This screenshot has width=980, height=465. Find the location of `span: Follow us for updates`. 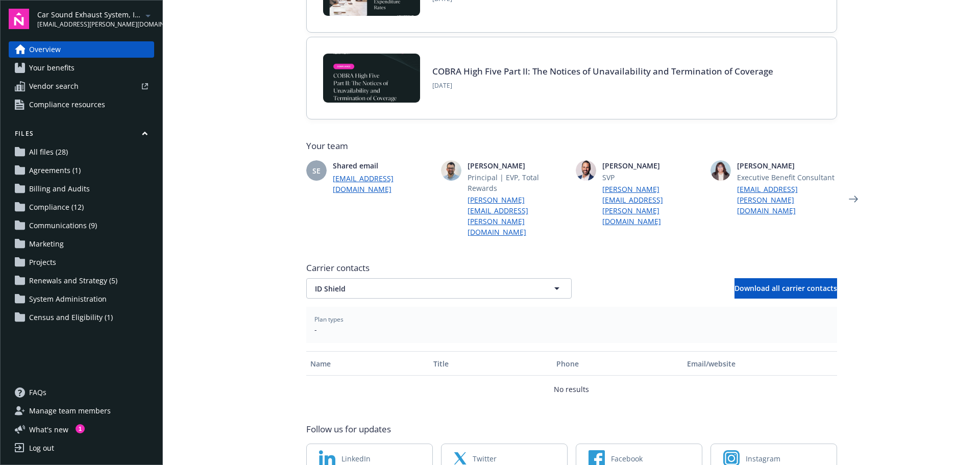

span: Follow us for updates is located at coordinates (348, 429).